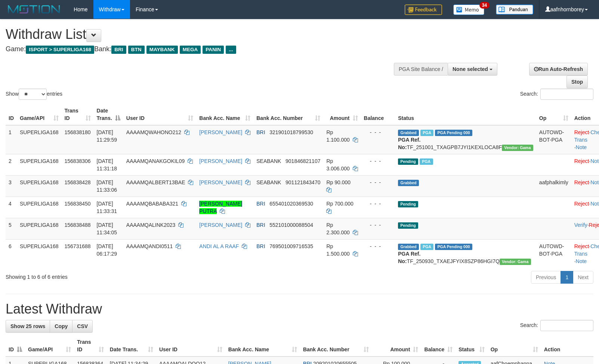 This screenshot has height=364, width=599. What do you see at coordinates (61, 326) in the screenshot?
I see `span: Copy` at bounding box center [61, 326].